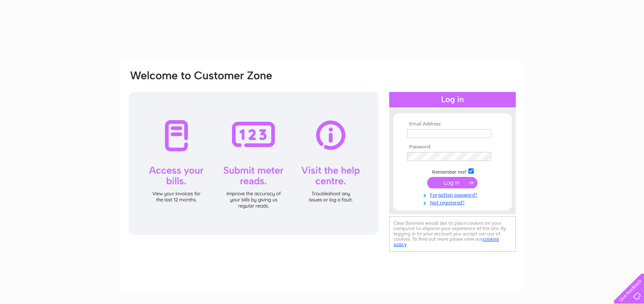 The height and width of the screenshot is (304, 644). Describe the element at coordinates (452, 183) in the screenshot. I see `input: Submit` at that location.